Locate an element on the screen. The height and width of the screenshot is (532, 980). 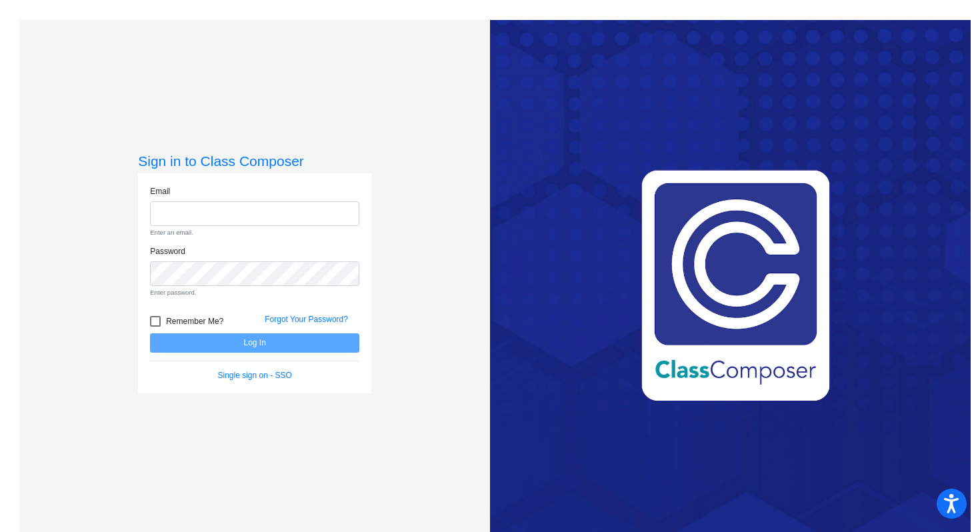
h3: Sign in to Class Composer is located at coordinates (254, 161).